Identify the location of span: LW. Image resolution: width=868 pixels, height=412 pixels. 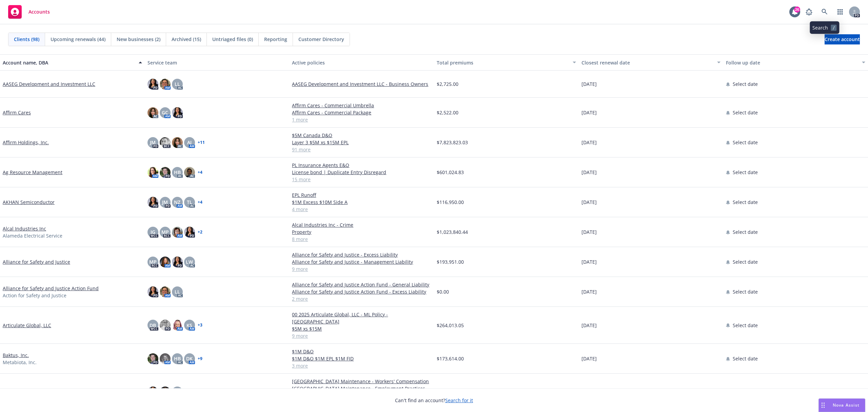
(189, 262).